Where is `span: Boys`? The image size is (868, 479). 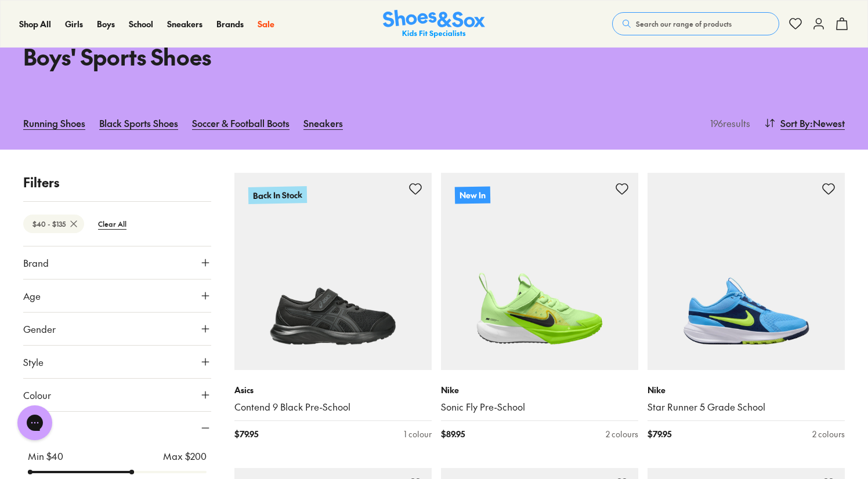 span: Boys is located at coordinates (106, 24).